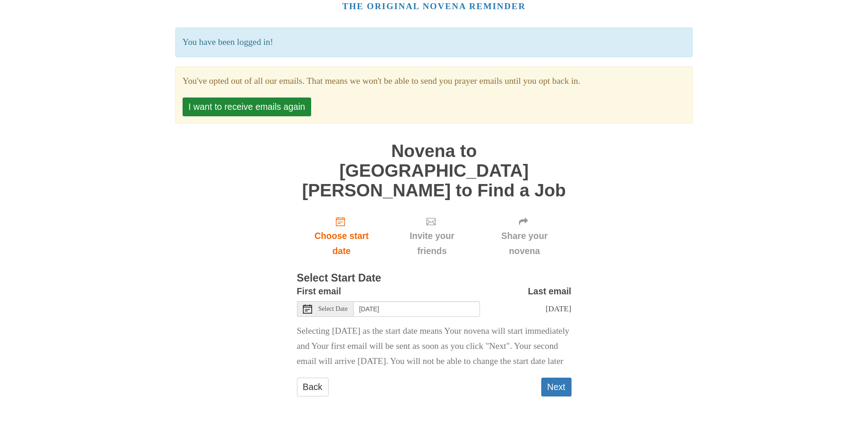  I want to click on h3: Select Start Date, so click(434, 278).